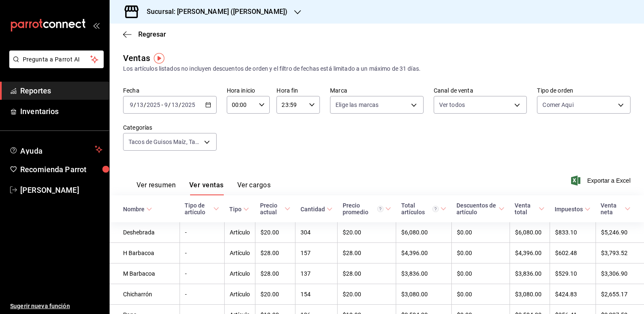 The height and width of the screenshot is (314, 644). Describe the element at coordinates (481, 209) in the screenshot. I see `span: Descuentos de artículo` at that location.